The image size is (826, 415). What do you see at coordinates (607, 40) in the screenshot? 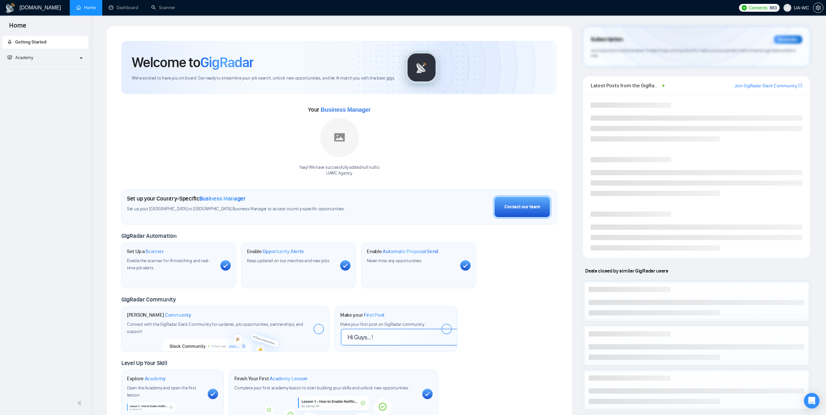
I see `span: Subscription` at bounding box center [607, 40].